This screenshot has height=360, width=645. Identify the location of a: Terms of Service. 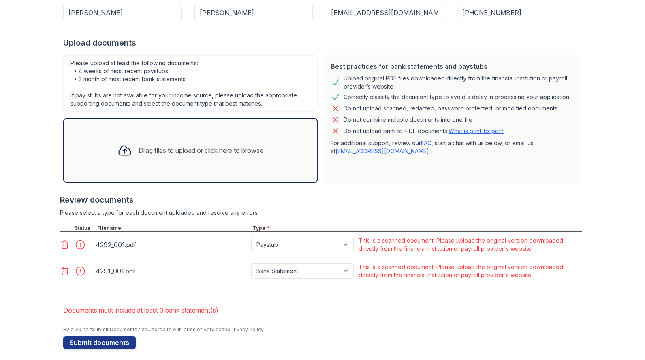
(201, 330).